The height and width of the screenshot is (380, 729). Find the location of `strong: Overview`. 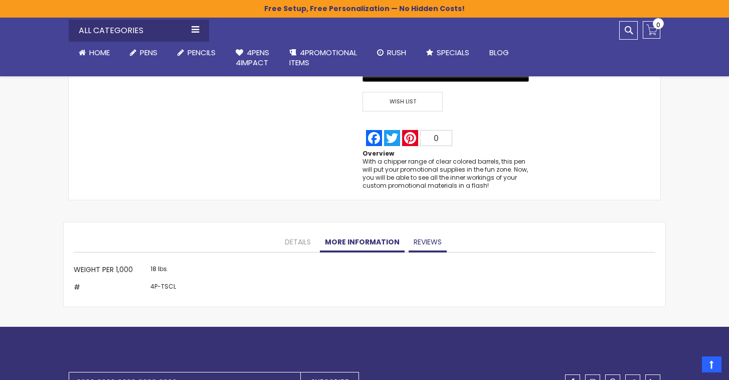

strong: Overview is located at coordinates (378, 153).